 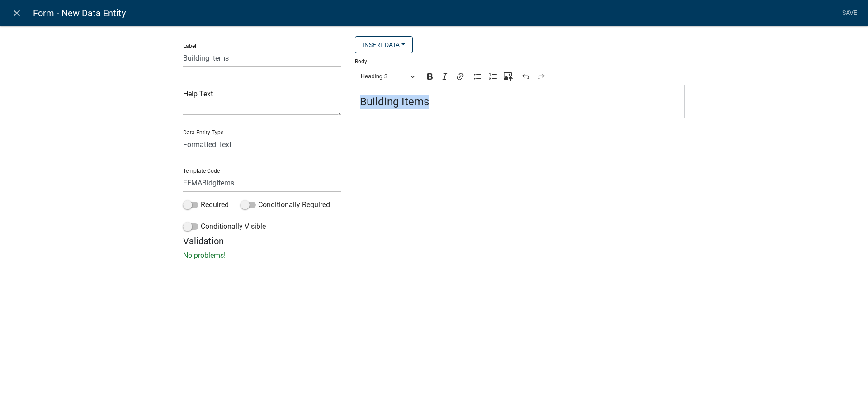 What do you see at coordinates (434, 241) in the screenshot?
I see `h5: Validation` at bounding box center [434, 241].